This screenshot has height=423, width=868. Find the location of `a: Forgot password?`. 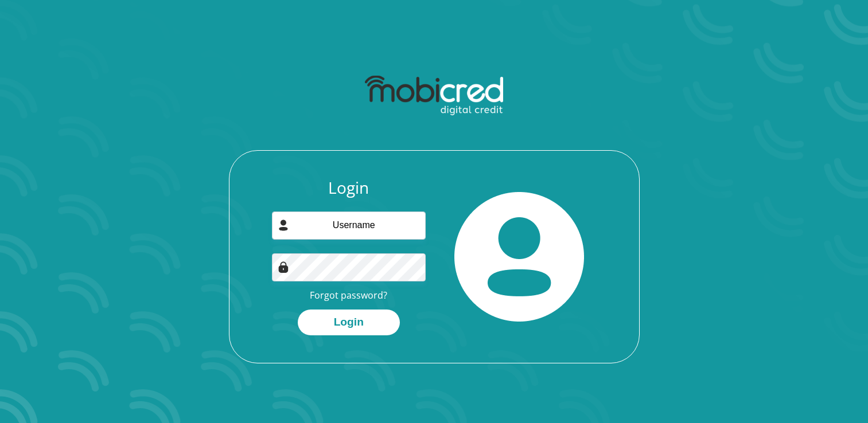

a: Forgot password? is located at coordinates (348, 295).